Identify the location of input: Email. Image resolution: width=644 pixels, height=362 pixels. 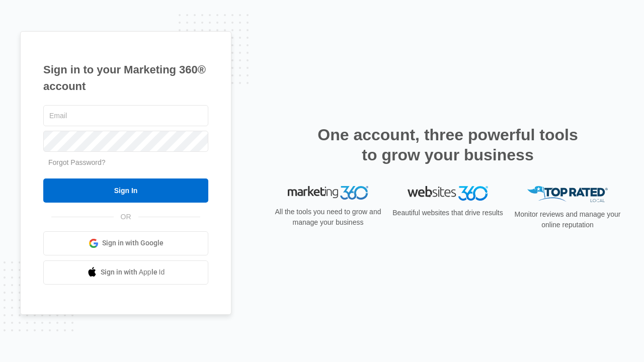
(126, 116).